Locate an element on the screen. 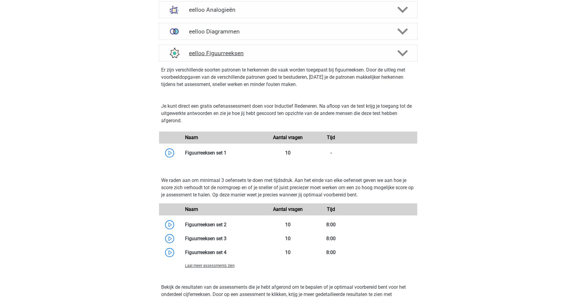  h4: eelloo Diagrammen is located at coordinates (288, 31).